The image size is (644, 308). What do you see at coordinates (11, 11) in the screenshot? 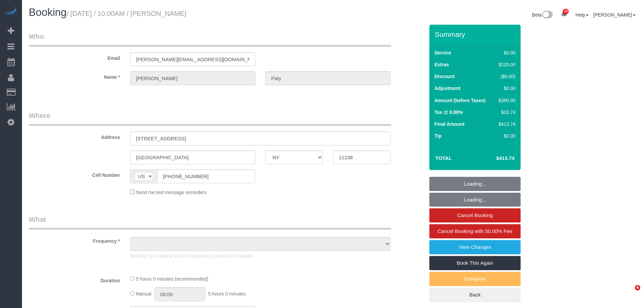
I see `img: Automaid Logo` at bounding box center [11, 11].